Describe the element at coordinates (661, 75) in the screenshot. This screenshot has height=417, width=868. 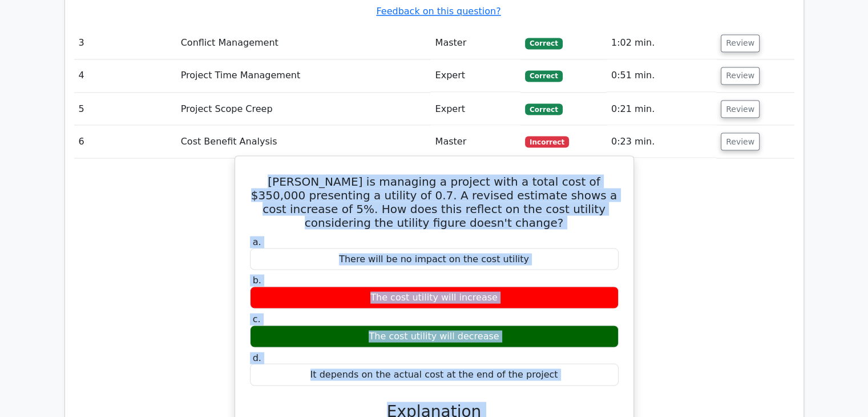
I see `td: 0:51 min.` at that location.